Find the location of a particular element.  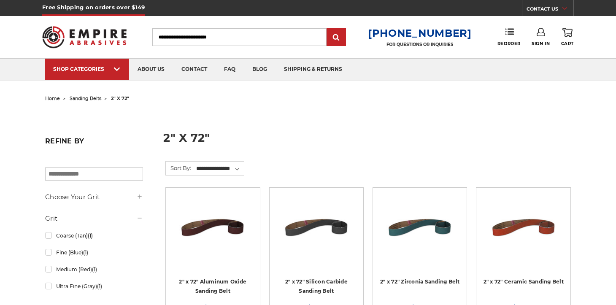

span: Reorder is located at coordinates (509, 43).